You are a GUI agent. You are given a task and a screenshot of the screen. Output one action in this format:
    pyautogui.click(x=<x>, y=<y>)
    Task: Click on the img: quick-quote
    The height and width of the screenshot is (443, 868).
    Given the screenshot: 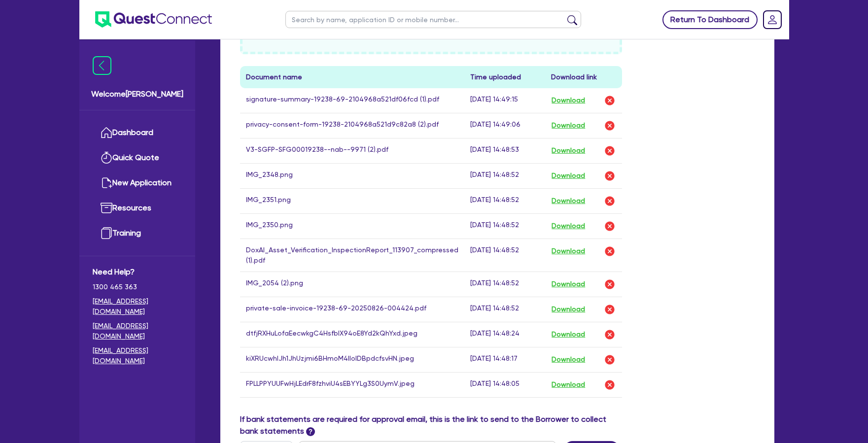 What is the action you would take?
    pyautogui.click(x=107, y=158)
    